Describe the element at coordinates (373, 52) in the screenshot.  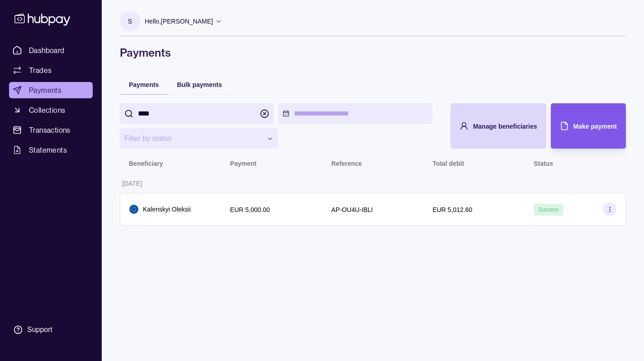
I see `h1: Payments` at that location.